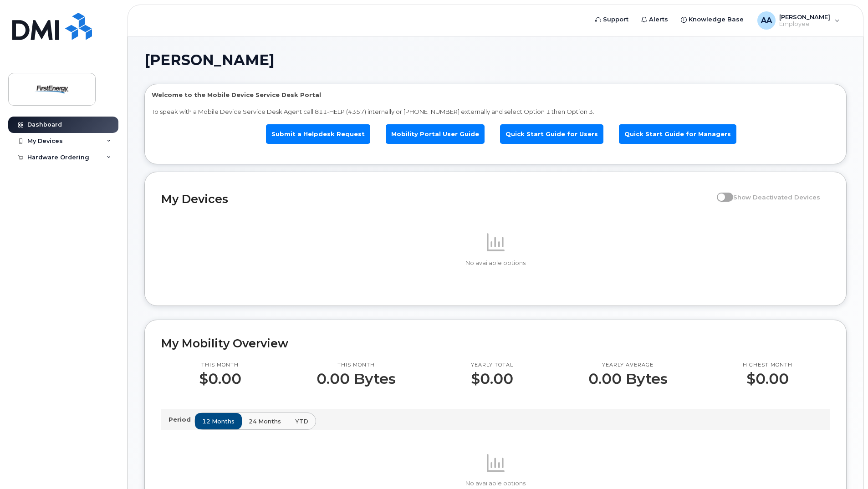 The image size is (868, 489). What do you see at coordinates (495, 95) in the screenshot?
I see `p: Welcome to the Mobile Device Service Desk Portal` at bounding box center [495, 95].